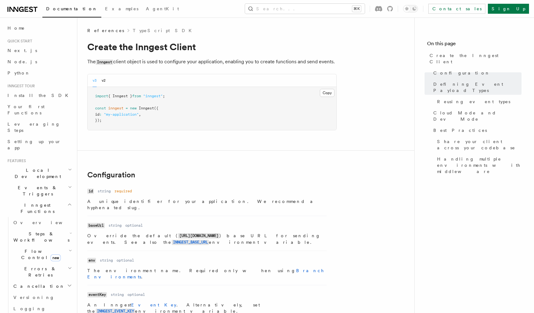  I want to click on a: Next.js, so click(39, 50).